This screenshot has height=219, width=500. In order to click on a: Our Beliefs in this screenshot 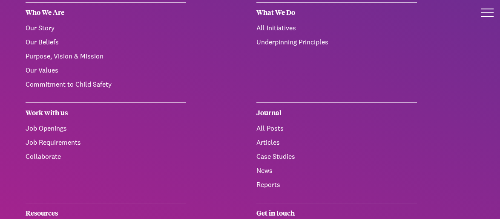, I will do `click(42, 42)`.